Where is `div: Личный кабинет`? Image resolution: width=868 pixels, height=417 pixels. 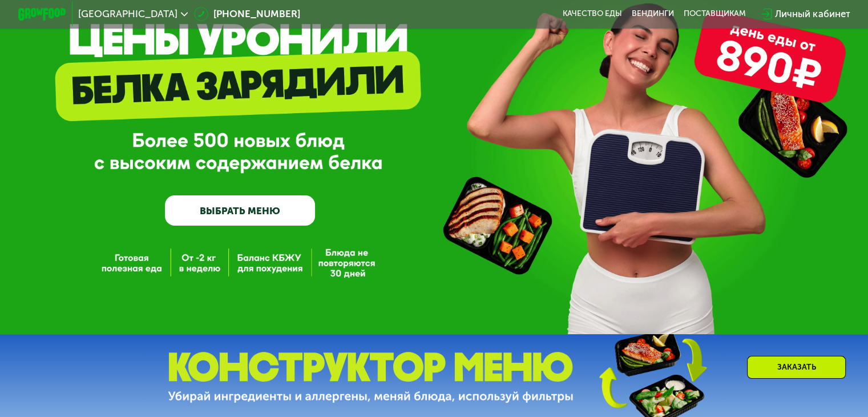 div: Личный кабинет is located at coordinates (812, 14).